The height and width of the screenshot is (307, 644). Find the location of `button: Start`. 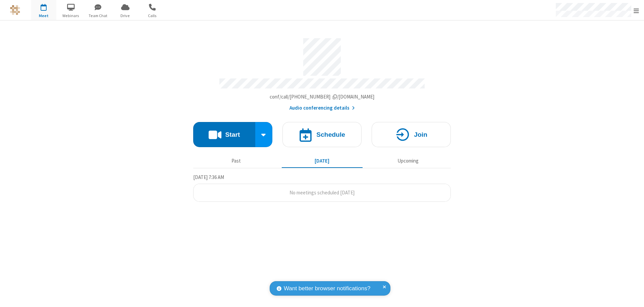

button: Start is located at coordinates (224, 134).